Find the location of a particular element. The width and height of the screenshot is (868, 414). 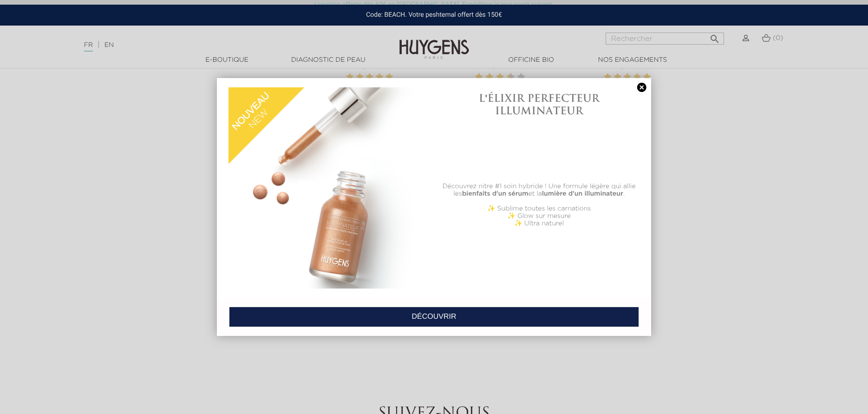

a: DÉCOUVRIR is located at coordinates (434, 317).